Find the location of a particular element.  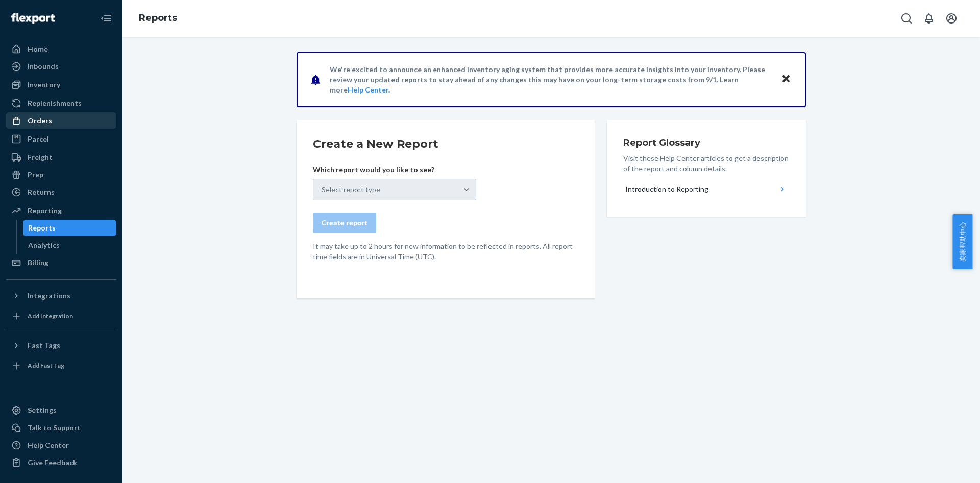

button: Fast Tags is located at coordinates (61, 346).